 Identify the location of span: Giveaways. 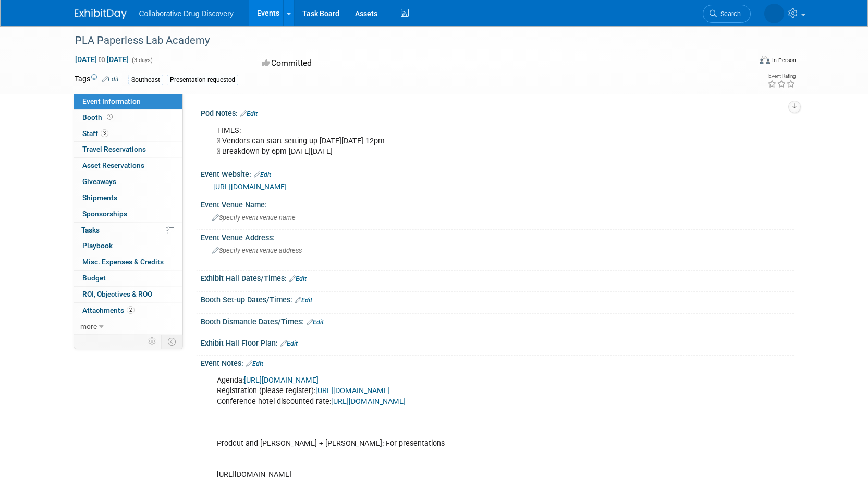
(99, 181).